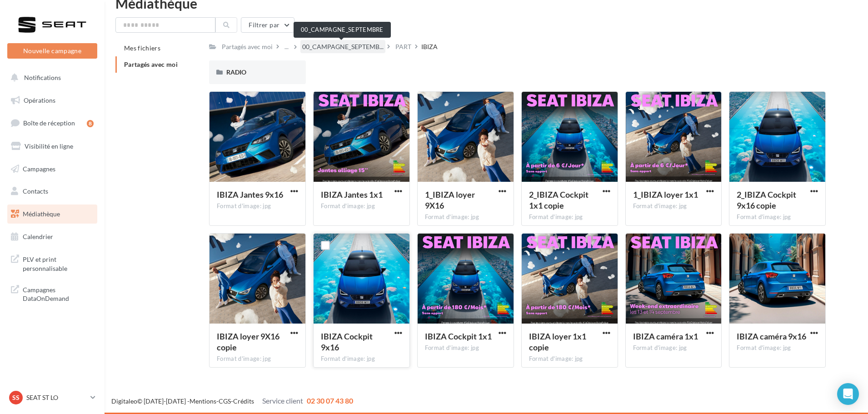 This screenshot has width=868, height=414. I want to click on span: 2_IBIZA Cockpit 1x1 copie, so click(559, 200).